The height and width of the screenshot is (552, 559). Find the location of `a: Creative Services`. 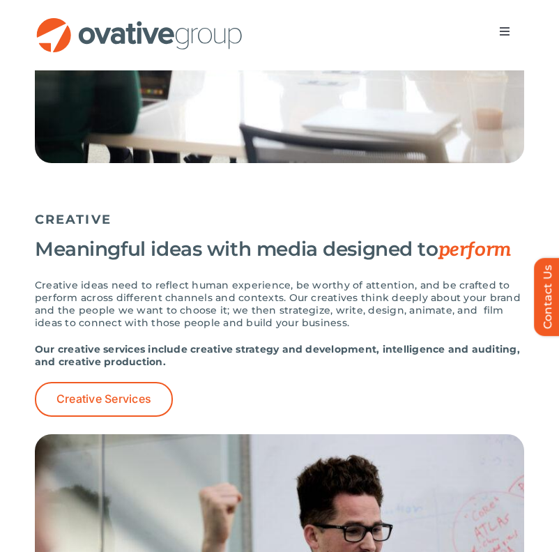

a: Creative Services is located at coordinates (104, 399).